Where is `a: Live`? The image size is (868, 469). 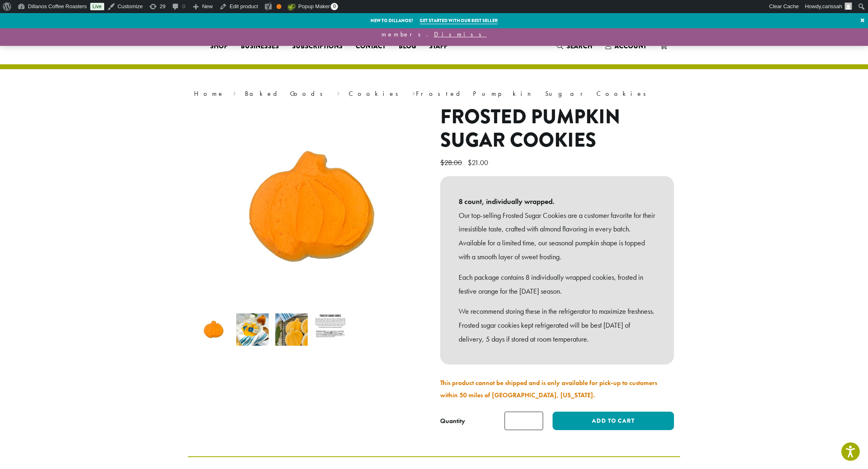
a: Live is located at coordinates (97, 7).